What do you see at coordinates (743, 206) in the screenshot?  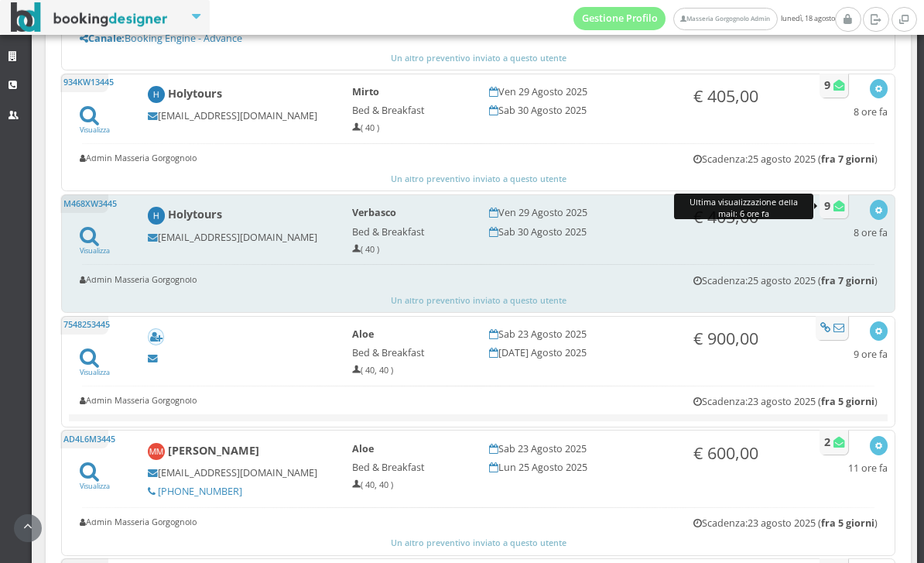 I see `div: Ultima visualizzazione della mail: 6 ore fa` at bounding box center [743, 206].